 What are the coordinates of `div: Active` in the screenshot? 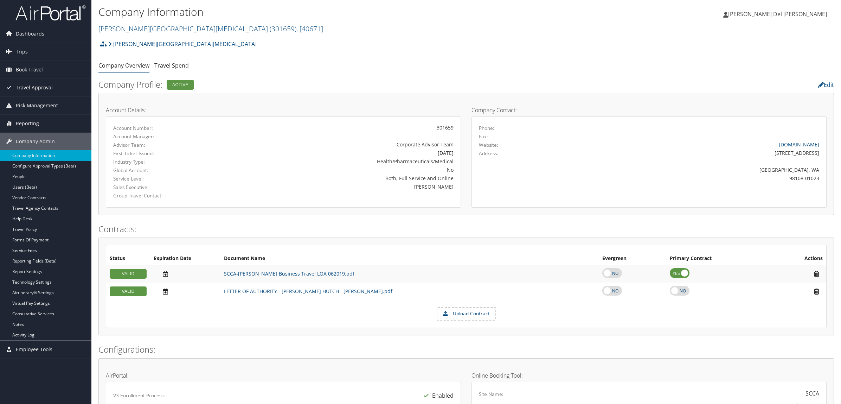 It's located at (180, 85).